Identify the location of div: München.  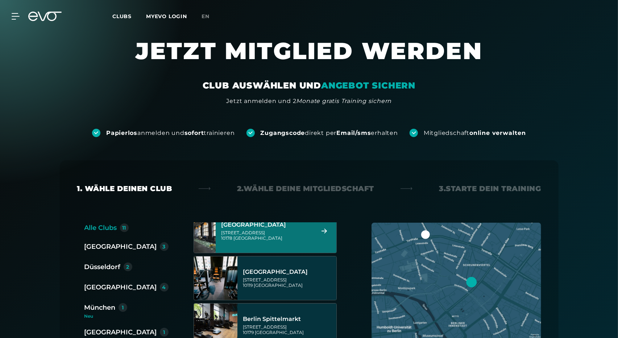
(100, 307).